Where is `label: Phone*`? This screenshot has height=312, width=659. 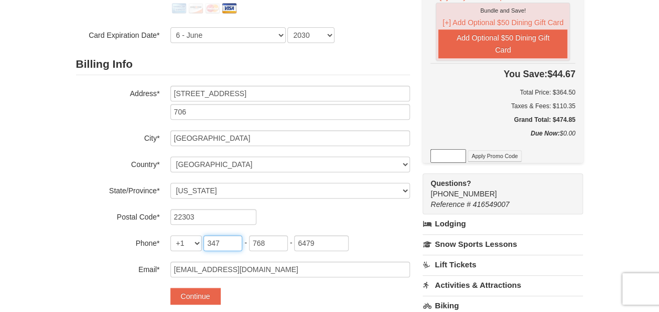 label: Phone* is located at coordinates (118, 241).